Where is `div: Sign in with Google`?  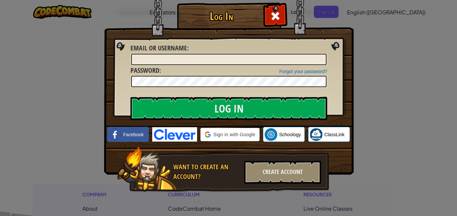 div: Sign in with Google is located at coordinates (230, 135).